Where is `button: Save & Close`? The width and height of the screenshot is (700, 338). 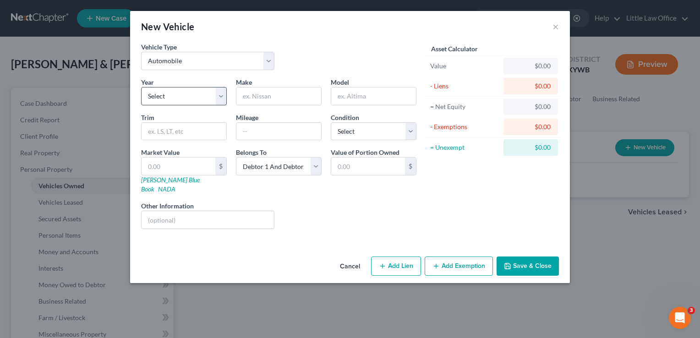 button: Save & Close is located at coordinates (528, 266).